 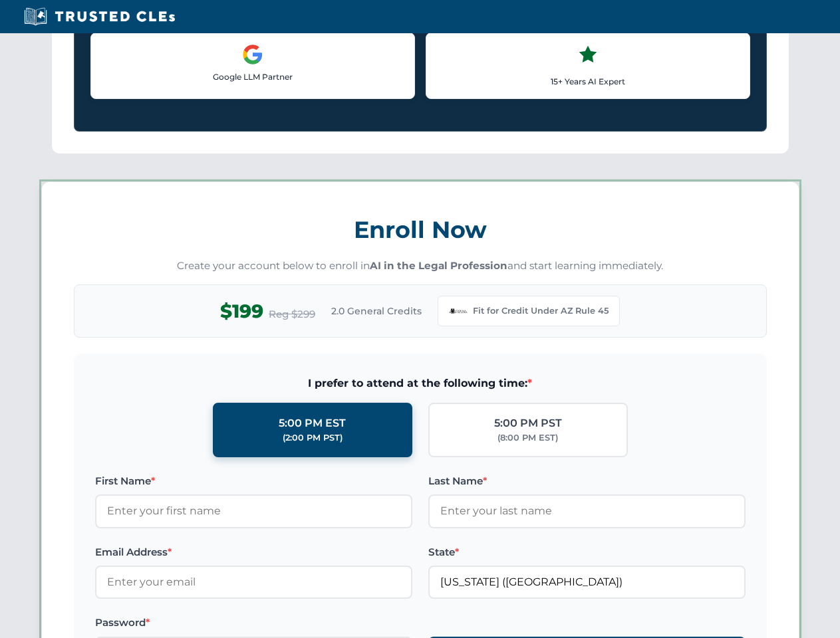 What do you see at coordinates (586, 582) in the screenshot?
I see `input: Arizona (AZ)` at bounding box center [586, 582].